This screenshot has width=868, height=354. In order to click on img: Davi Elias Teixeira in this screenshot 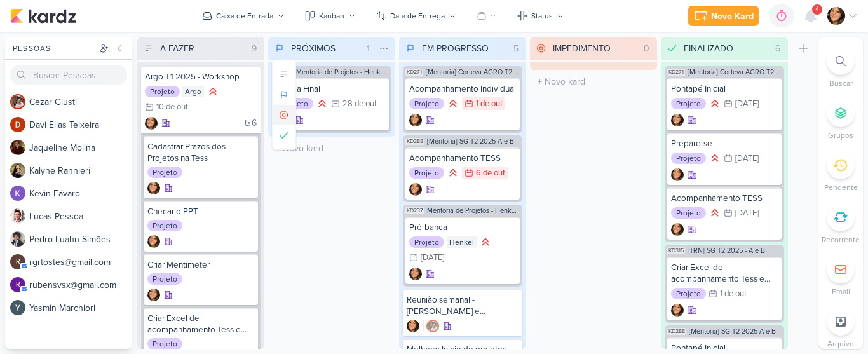, I will do `click(17, 124)`.